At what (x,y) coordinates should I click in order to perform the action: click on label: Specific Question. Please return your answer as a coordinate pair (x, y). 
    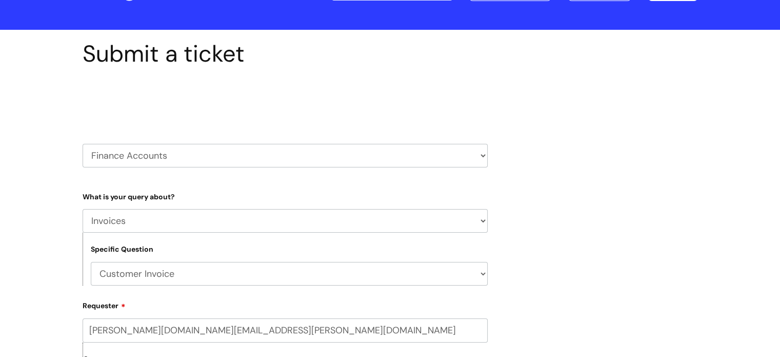
    Looking at the image, I should click on (122, 249).